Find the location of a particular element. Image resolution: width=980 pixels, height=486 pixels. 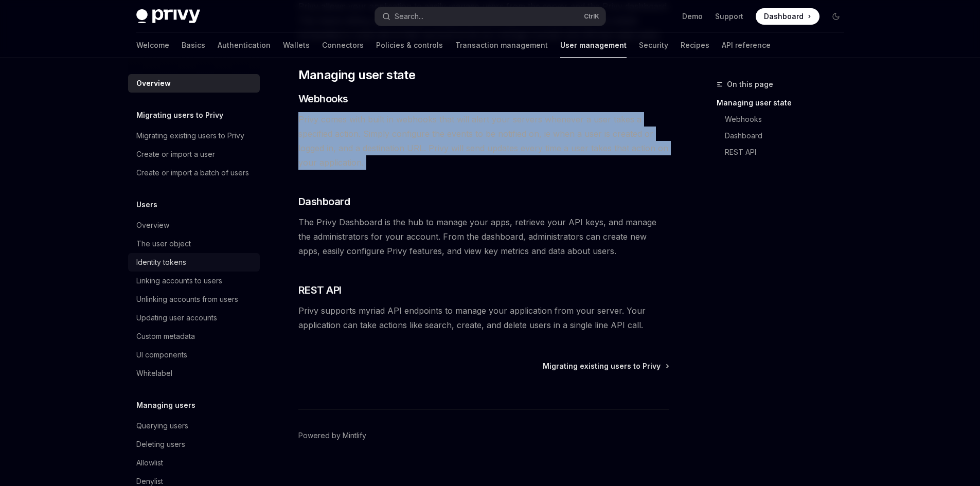

div: Create or import a batch of users is located at coordinates (193, 173).